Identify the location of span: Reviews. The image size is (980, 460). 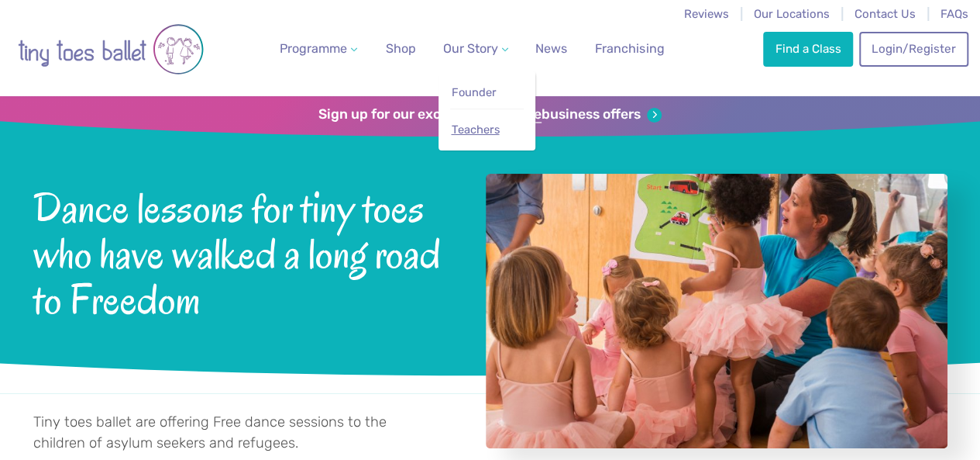
(706, 14).